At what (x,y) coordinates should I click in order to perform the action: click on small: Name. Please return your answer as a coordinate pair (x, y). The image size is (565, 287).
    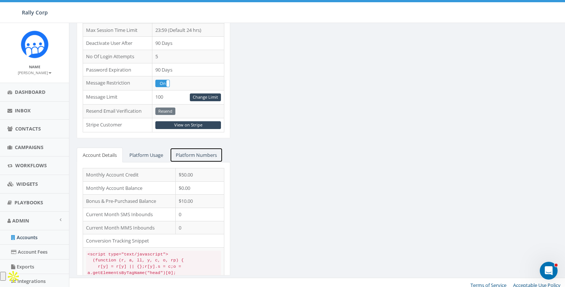
    Looking at the image, I should click on (34, 67).